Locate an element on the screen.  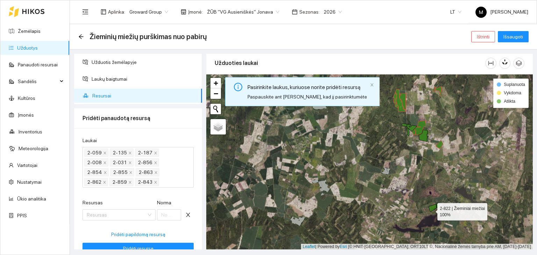
a: Zoom in is located at coordinates (216, 83).